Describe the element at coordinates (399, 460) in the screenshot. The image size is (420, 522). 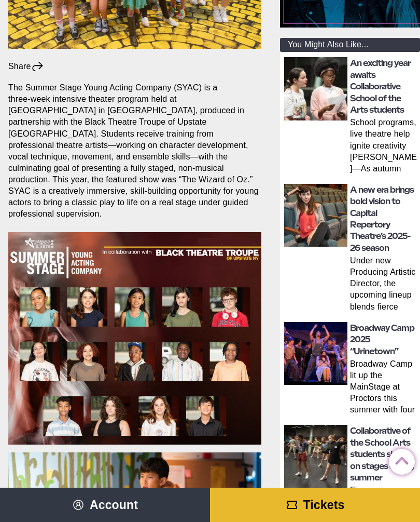
I see `a: Back to Top` at that location.